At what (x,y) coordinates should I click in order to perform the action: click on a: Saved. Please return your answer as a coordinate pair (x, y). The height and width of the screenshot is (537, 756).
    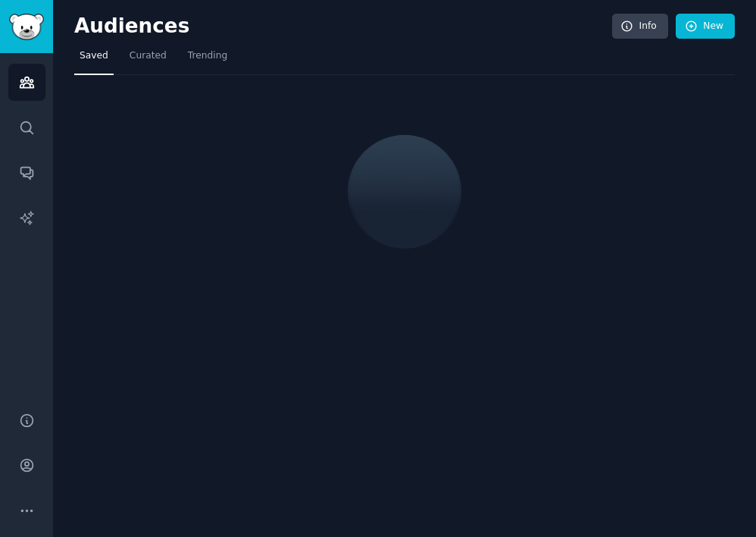
    Looking at the image, I should click on (94, 59).